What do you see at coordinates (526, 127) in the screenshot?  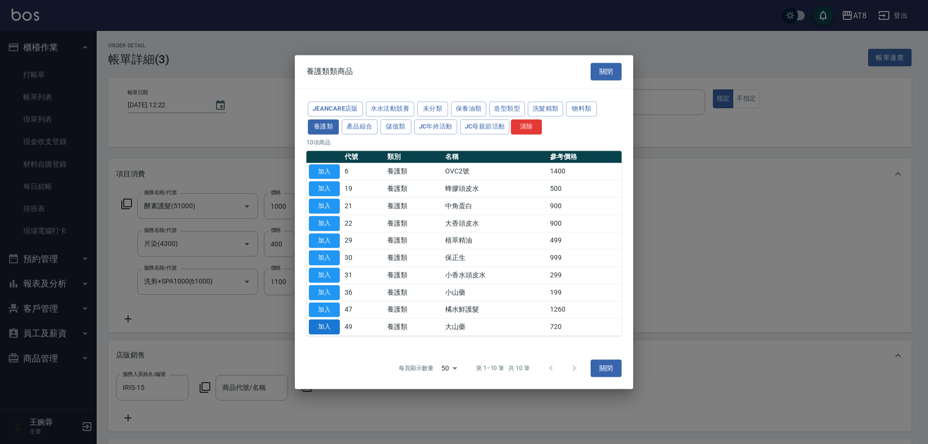 I see `button: 清除` at bounding box center [526, 127].